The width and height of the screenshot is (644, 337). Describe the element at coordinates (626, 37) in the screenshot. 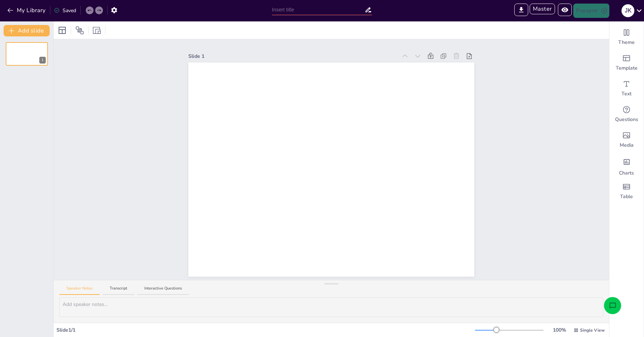

I see `div: Change the overall theme` at that location.